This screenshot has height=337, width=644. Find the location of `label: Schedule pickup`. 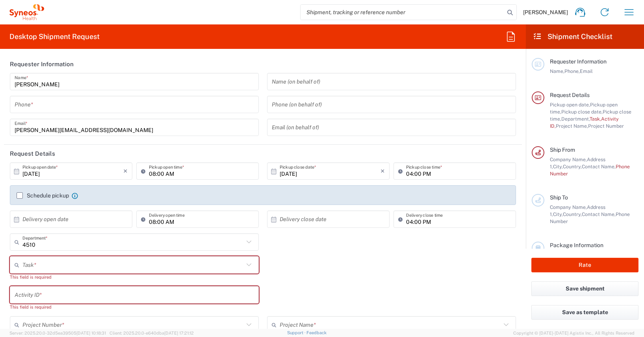

label: Schedule pickup is located at coordinates (43, 196).